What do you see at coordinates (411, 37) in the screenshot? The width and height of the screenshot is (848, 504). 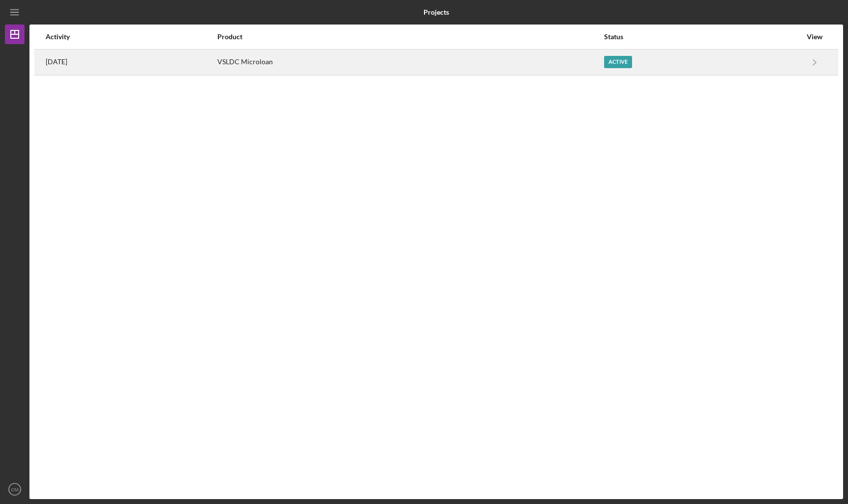 I see `div: Product` at bounding box center [411, 37].